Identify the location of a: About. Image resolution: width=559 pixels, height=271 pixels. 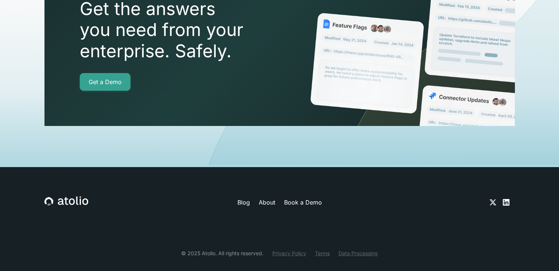
(267, 203).